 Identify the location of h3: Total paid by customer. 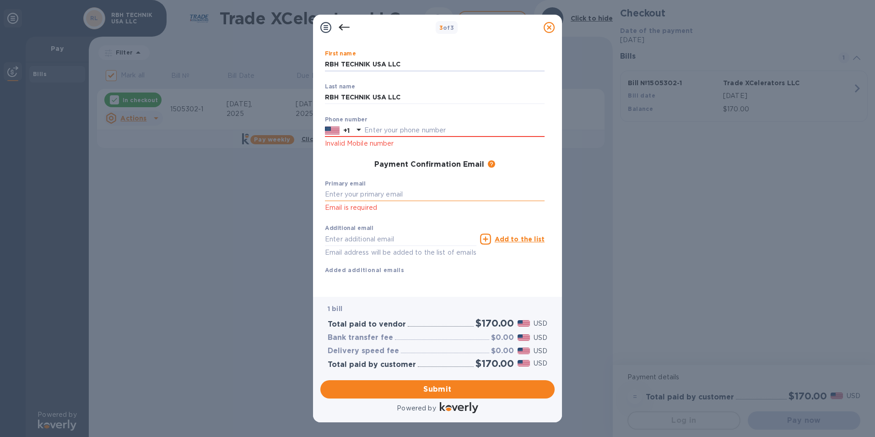
(372, 364).